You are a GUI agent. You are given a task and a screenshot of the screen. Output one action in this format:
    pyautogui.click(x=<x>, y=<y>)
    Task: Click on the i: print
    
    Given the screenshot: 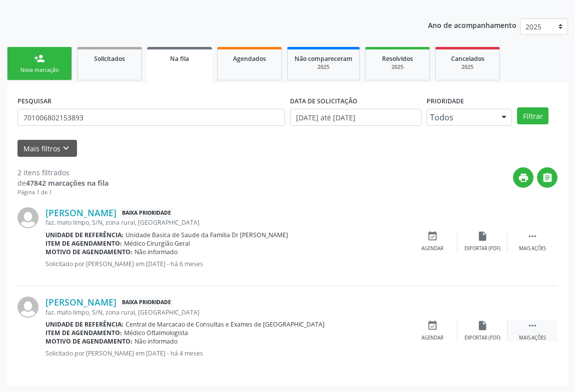 What is the action you would take?
    pyautogui.click(x=523, y=178)
    